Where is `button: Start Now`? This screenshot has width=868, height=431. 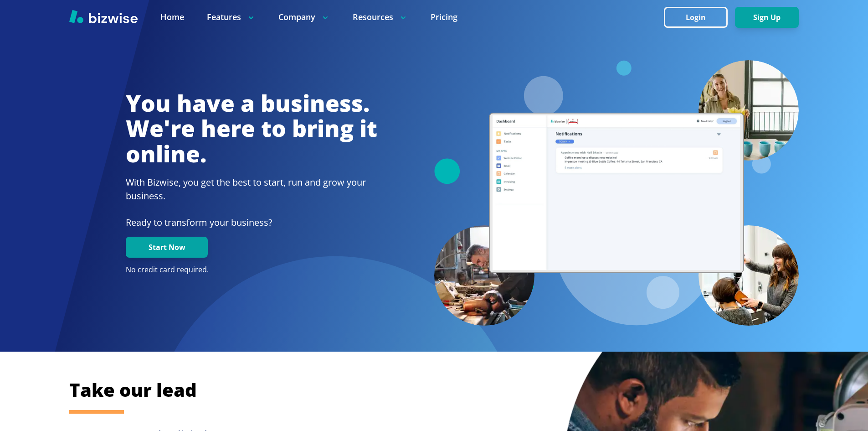
button: Start Now is located at coordinates (167, 247).